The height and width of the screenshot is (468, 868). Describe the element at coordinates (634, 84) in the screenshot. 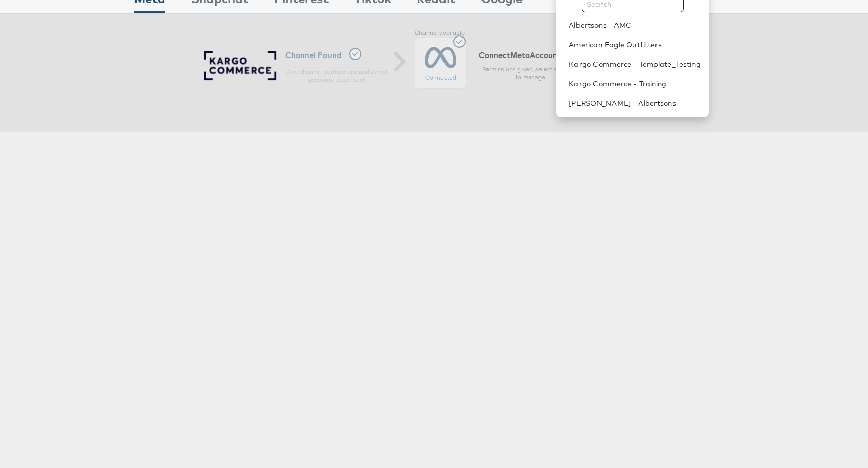

I see `a: Kargo Commerce - Training` at that location.